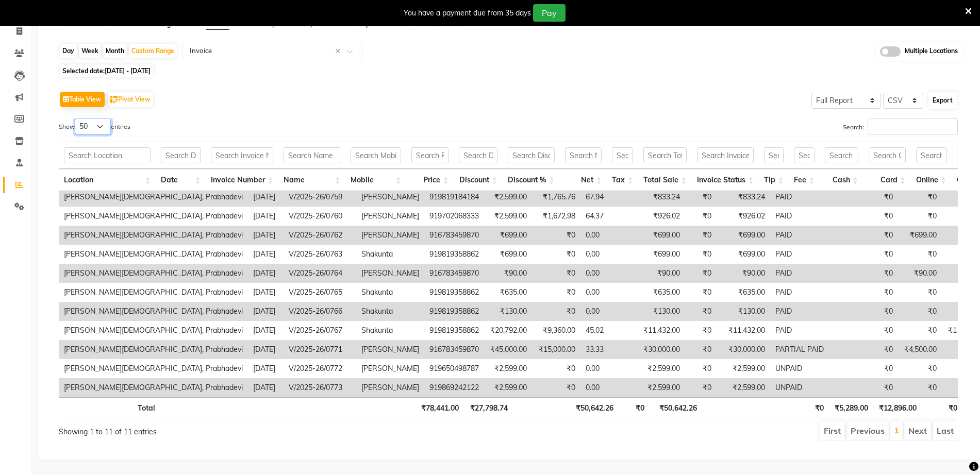  I want to click on td: 919869242122, so click(454, 388).